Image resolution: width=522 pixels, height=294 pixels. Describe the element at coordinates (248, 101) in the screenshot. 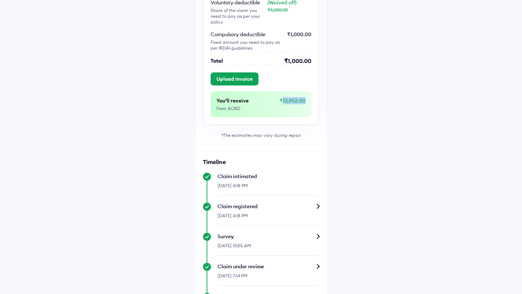

I see `div: You’ll receive` at that location.